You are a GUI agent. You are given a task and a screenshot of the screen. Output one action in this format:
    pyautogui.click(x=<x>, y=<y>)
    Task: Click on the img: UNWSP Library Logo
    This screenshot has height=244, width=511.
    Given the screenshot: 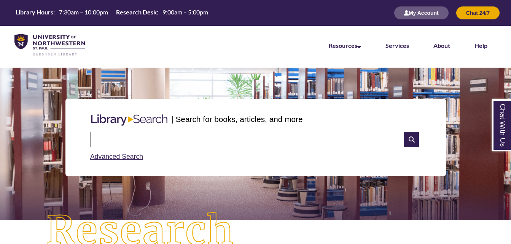 What is the action you would take?
    pyautogui.click(x=49, y=45)
    